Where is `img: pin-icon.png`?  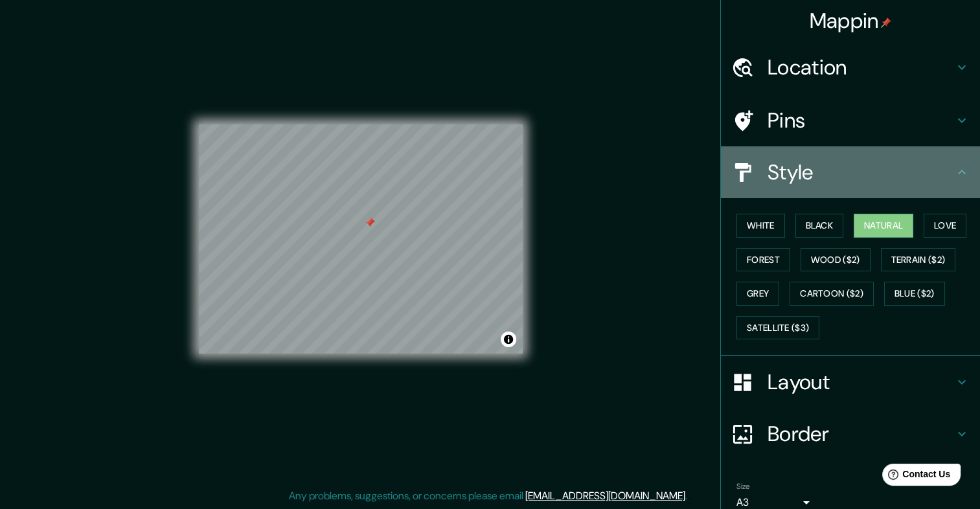
img: pin-icon.png is located at coordinates (886, 23).